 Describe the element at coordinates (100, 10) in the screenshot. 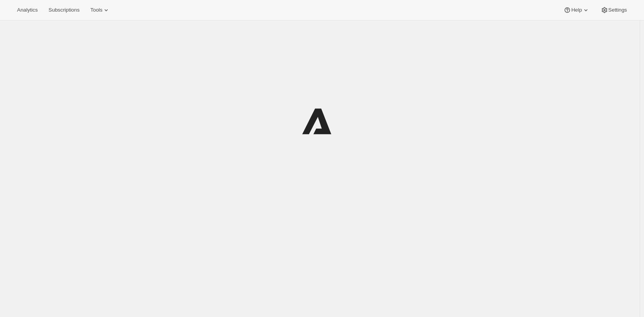

I see `button: Tools` at that location.